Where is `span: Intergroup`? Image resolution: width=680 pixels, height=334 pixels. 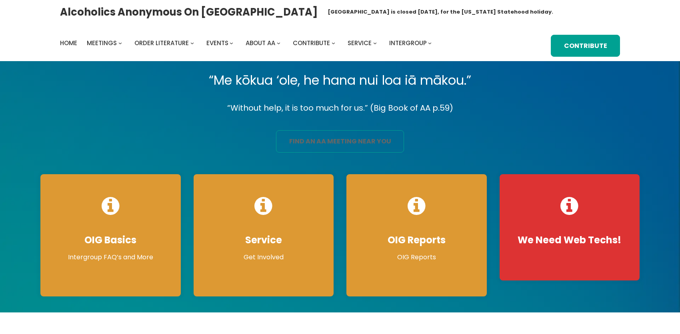
span: Intergroup is located at coordinates (408, 43).